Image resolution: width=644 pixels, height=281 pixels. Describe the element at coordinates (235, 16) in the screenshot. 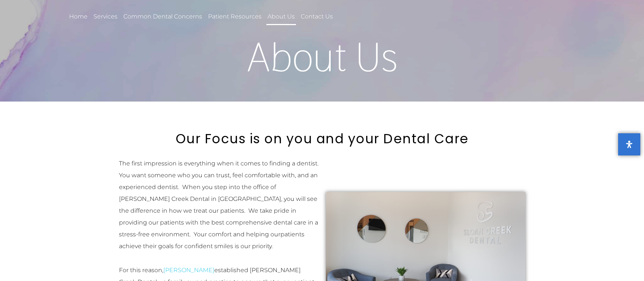

I see `a: Patient Resources` at that location.